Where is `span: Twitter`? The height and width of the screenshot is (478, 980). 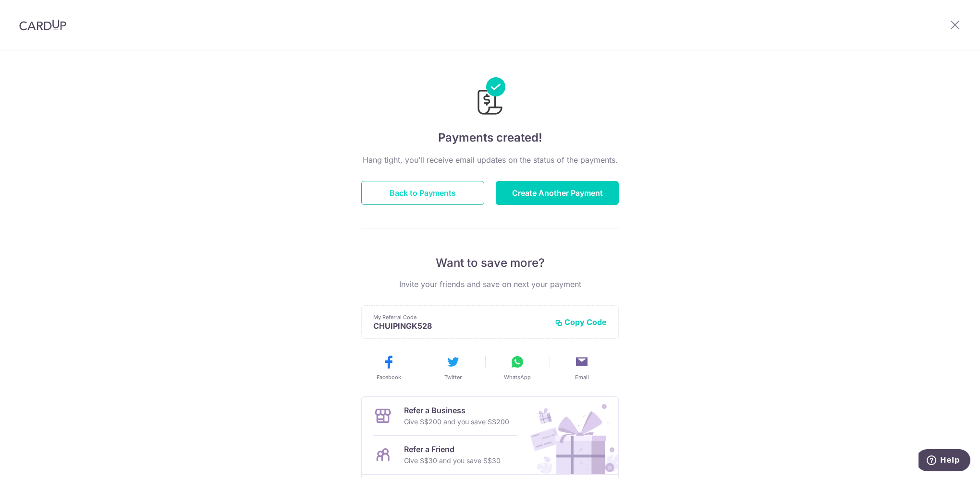
span: Twitter is located at coordinates (453, 377).